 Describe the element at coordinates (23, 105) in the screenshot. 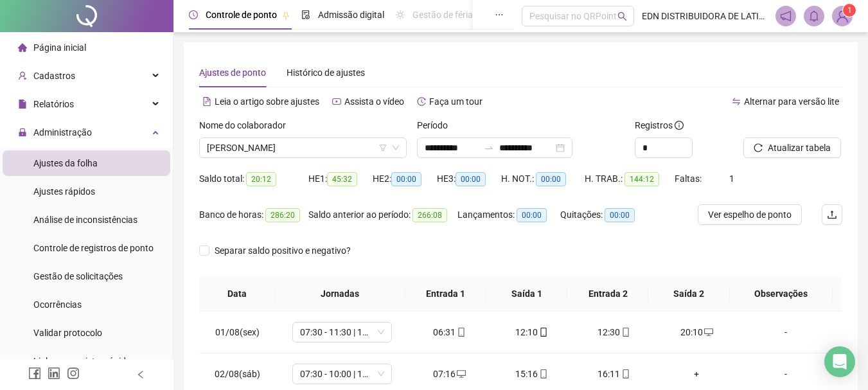

I see `span: file` at that location.